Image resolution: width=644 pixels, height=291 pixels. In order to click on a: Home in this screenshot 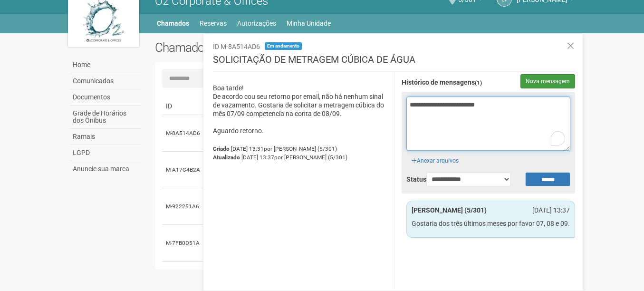, I will do `click(106, 65)`.